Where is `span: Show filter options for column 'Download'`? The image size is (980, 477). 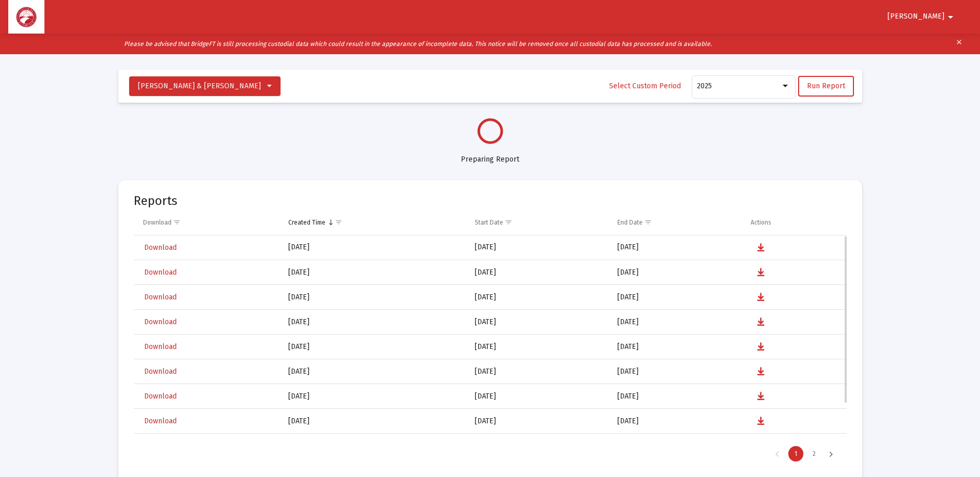 span: Show filter options for column 'Download' is located at coordinates (177, 222).